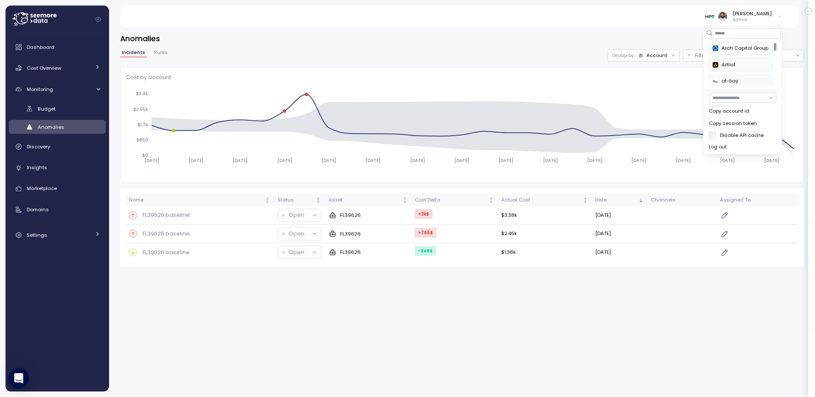  Describe the element at coordinates (57, 47) in the screenshot. I see `a: Dashboard` at that location.